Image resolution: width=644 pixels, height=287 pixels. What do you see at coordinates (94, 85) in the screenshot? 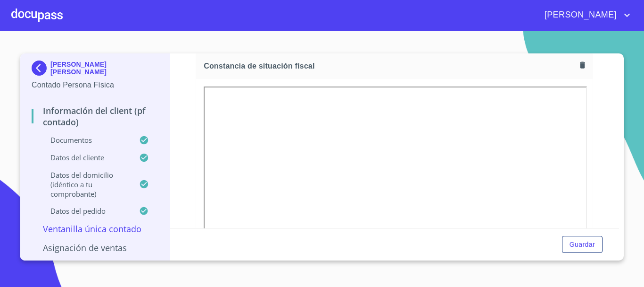
I see `p: Contado Persona Física` at bounding box center [94, 85].